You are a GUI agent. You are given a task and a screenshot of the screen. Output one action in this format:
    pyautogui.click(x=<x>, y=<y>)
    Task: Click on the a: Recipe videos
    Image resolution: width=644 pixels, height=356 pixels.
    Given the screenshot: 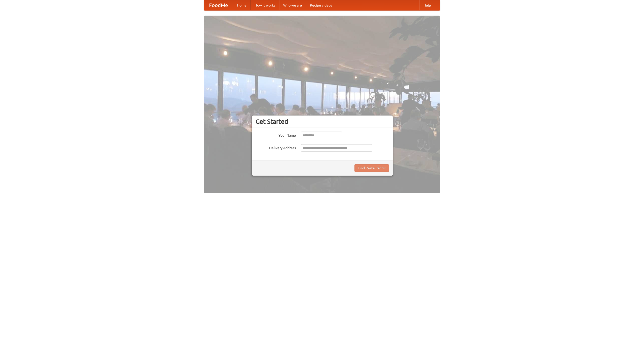 What is the action you would take?
    pyautogui.click(x=321, y=5)
    